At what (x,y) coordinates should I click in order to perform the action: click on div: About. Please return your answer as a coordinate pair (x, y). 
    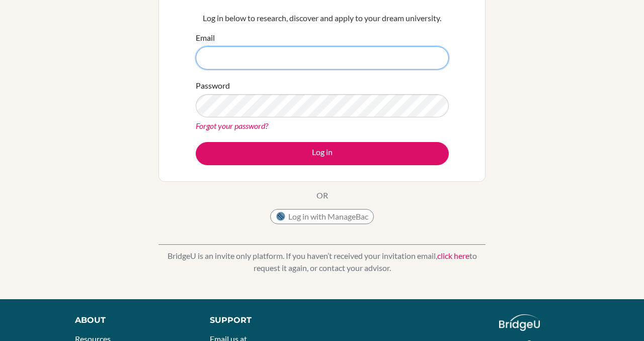
    Looking at the image, I should click on (131, 320).